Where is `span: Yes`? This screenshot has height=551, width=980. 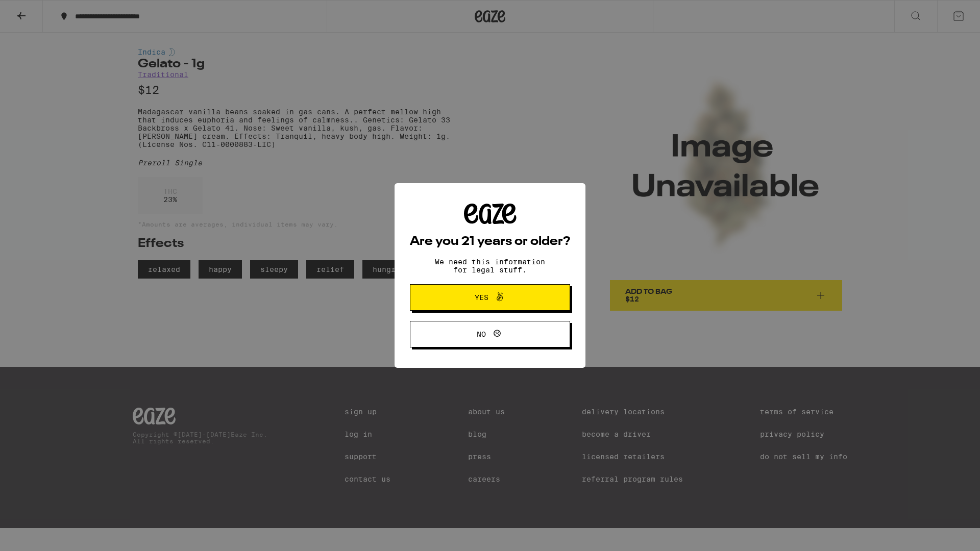
span: Yes is located at coordinates (481, 297).